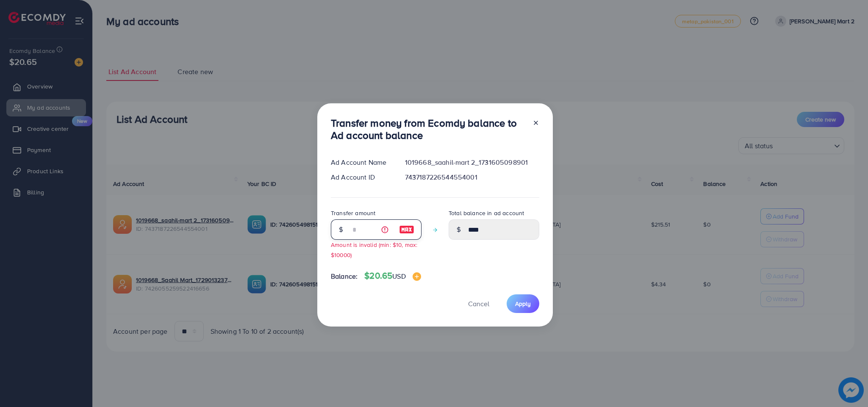 This screenshot has width=868, height=407. What do you see at coordinates (486, 213) in the screenshot?
I see `label: Total balance in ad account` at bounding box center [486, 213].